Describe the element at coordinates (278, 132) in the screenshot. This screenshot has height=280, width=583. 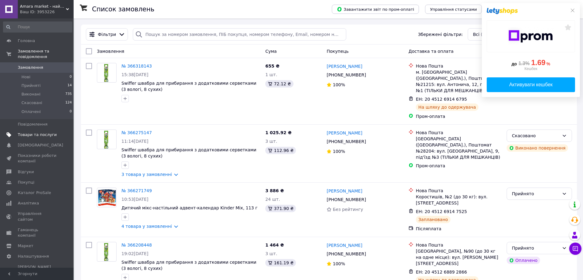
I see `span: 1 025.92 ₴` at that location.